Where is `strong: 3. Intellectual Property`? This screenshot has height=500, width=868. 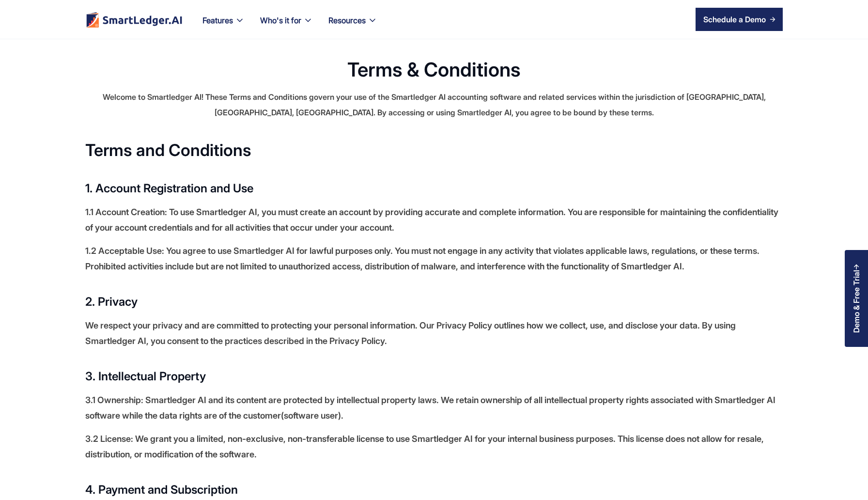
strong: 3. Intellectual Property is located at coordinates (146, 376).